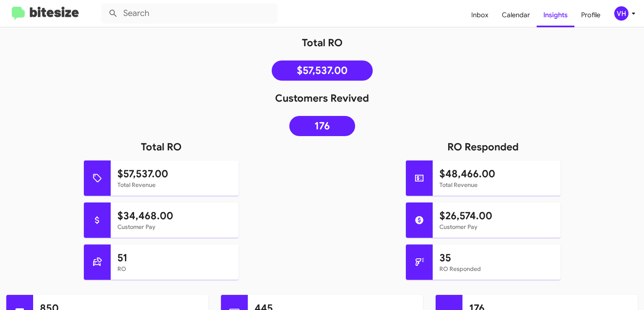 Image resolution: width=644 pixels, height=310 pixels. What do you see at coordinates (516, 15) in the screenshot?
I see `span: Calendar` at bounding box center [516, 15].